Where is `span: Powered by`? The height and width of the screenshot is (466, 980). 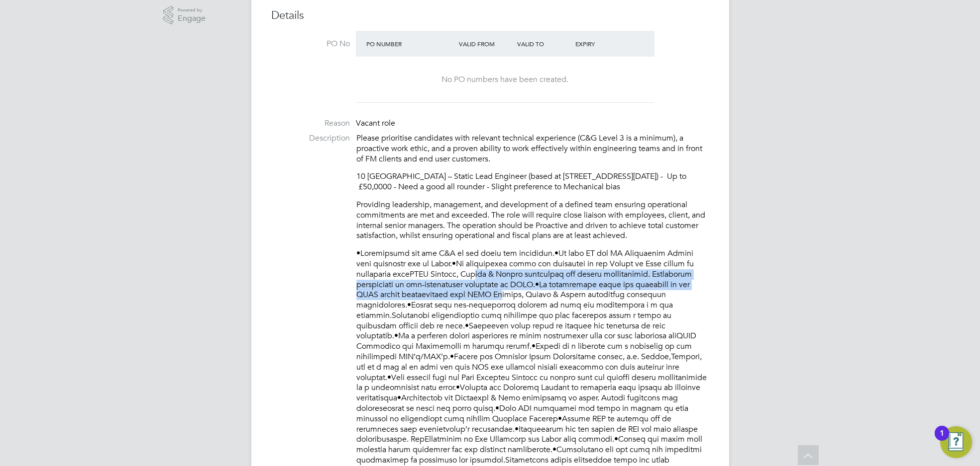 span: Powered by is located at coordinates (192, 10).